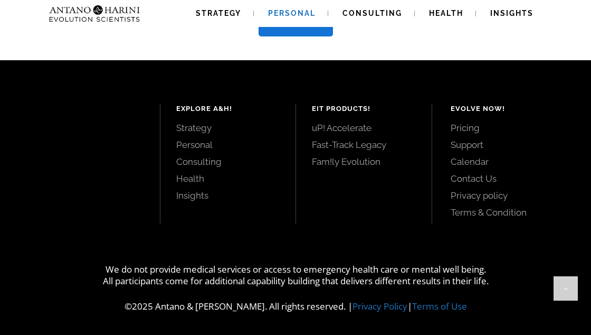  What do you see at coordinates (509, 195) in the screenshot?
I see `a: Privacy policy` at bounding box center [509, 195].